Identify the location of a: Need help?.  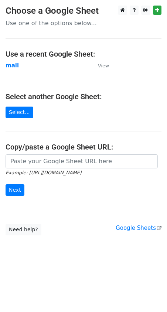
(23, 229).